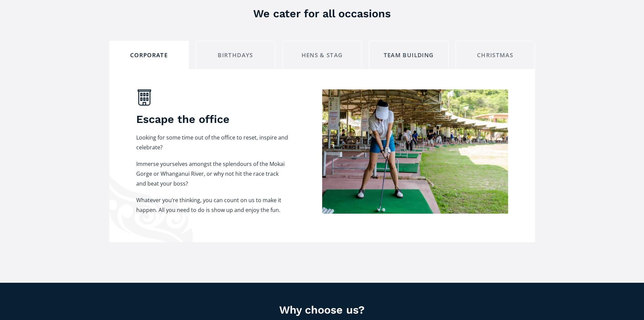 Image resolution: width=644 pixels, height=320 pixels. I want to click on p: Looking for some time out of the office to reset, inspire and celebrate?, so click(212, 142).